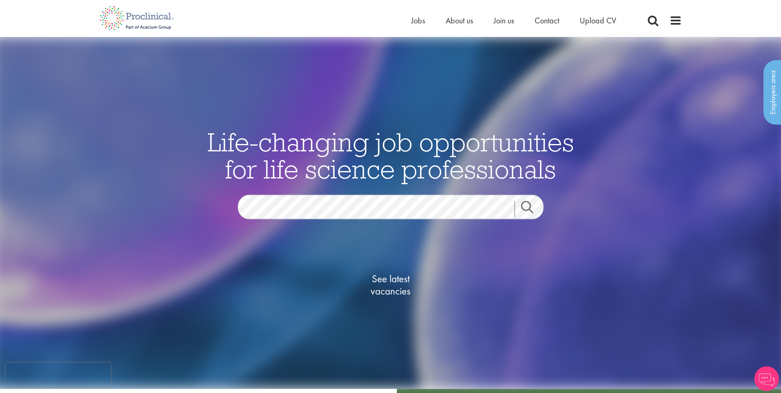  What do you see at coordinates (547, 21) in the screenshot?
I see `a: Contact` at bounding box center [547, 21].